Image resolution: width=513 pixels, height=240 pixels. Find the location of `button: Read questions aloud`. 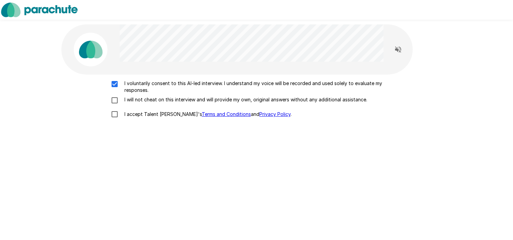

button: Read questions aloud is located at coordinates (398, 49).